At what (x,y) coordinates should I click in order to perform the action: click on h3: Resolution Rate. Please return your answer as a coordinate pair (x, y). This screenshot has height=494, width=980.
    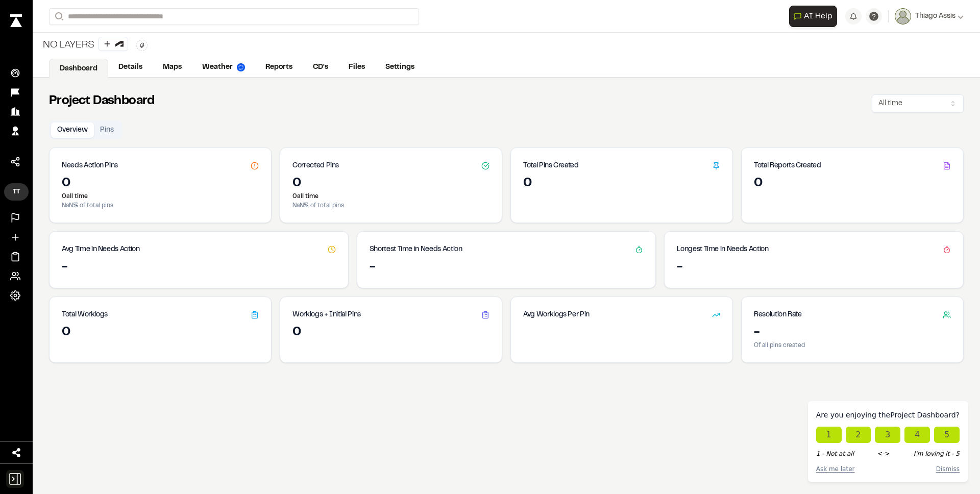
    Looking at the image, I should click on (778, 315).